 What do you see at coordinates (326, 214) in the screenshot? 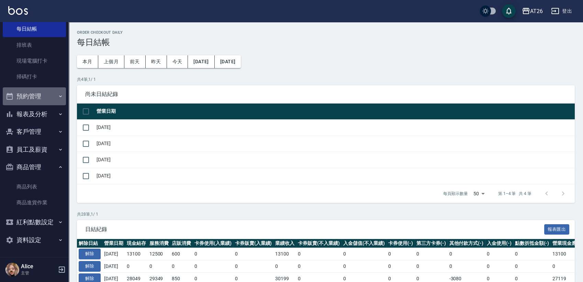
I see `p: 共 28 筆, 1 / 1` at bounding box center [326, 214].